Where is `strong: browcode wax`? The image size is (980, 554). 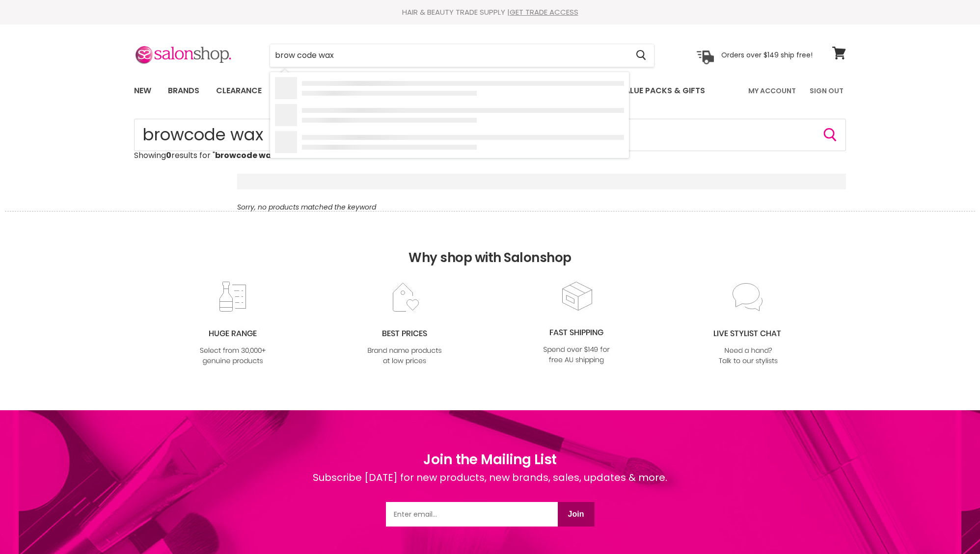 strong: browcode wax is located at coordinates (246, 156).